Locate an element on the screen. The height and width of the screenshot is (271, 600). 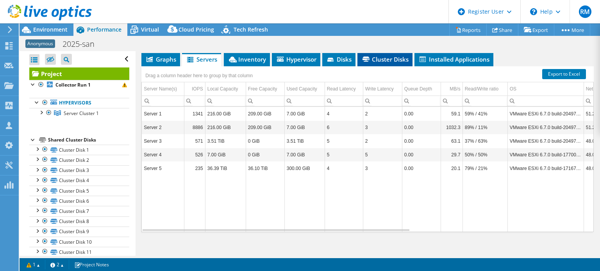
td: Column Used Capacity, Filter cell is located at coordinates (304, 101).